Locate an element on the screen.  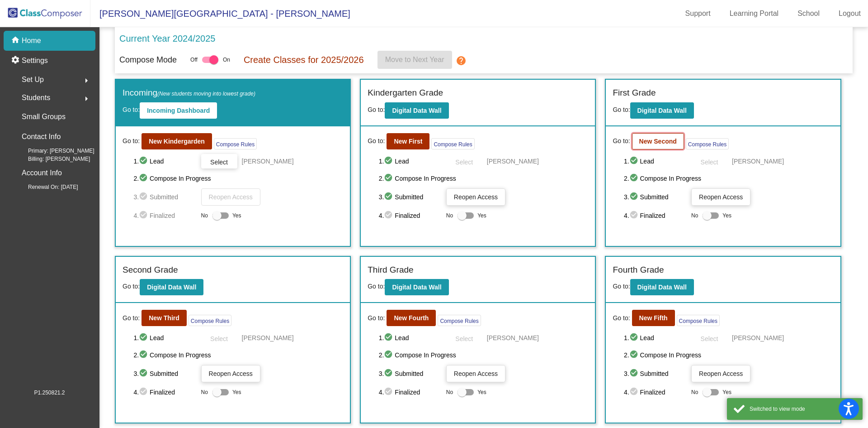
span: (New students moving into lowest grade) is located at coordinates (207, 94).